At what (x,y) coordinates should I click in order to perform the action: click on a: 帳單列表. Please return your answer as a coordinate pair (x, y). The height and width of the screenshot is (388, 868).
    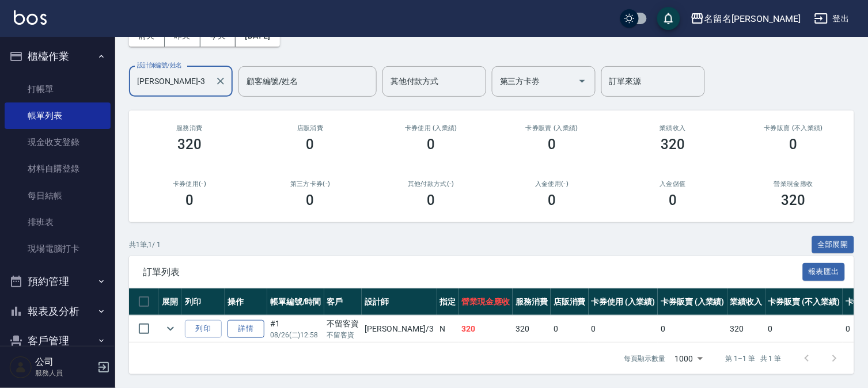
    Looking at the image, I should click on (57, 116).